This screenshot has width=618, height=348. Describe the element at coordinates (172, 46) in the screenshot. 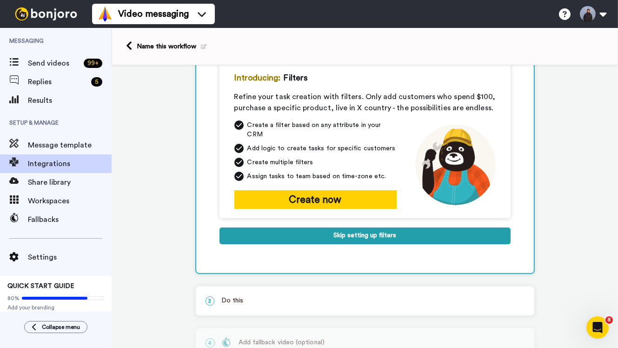

I see `div: Name this workflow` at that location.